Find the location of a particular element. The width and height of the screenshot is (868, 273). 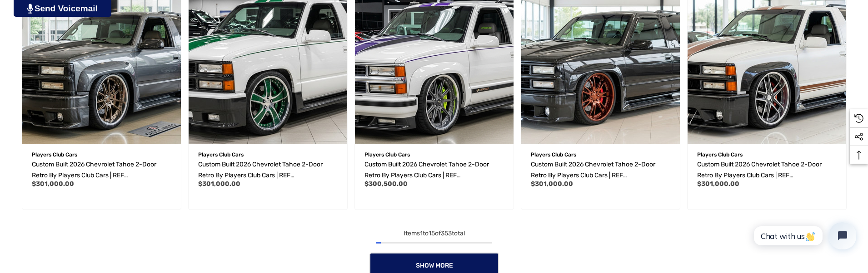

a: Custom Built 2026 Chevrolet Tahoe 2-Door Retro by Players Club Cars | REF TAH20822202501,$301,000.00 is located at coordinates (767, 170).